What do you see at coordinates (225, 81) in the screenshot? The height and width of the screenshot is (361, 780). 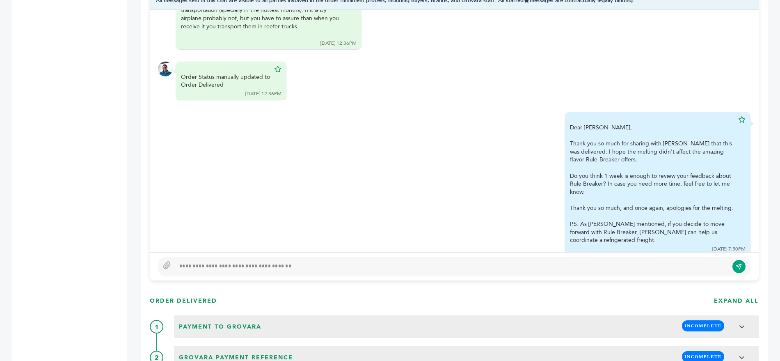 I see `div: Order Status manually updated to Order Delivered` at bounding box center [225, 81].